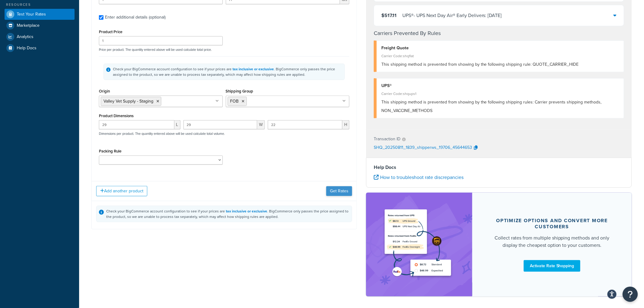 This screenshot has height=308, width=644. What do you see at coordinates (40, 26) in the screenshot?
I see `li: Marketplace` at bounding box center [40, 26].